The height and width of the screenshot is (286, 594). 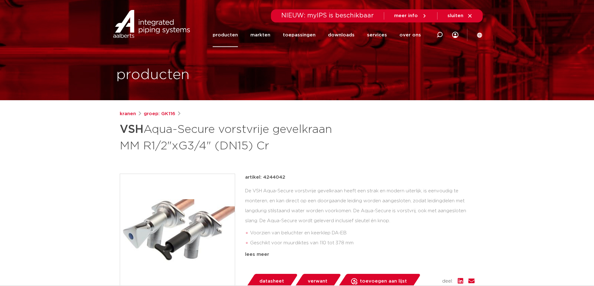 What do you see at coordinates (362, 233) in the screenshot?
I see `li: Voorzien van beluchter en keerklep DA-EB` at bounding box center [362, 233].